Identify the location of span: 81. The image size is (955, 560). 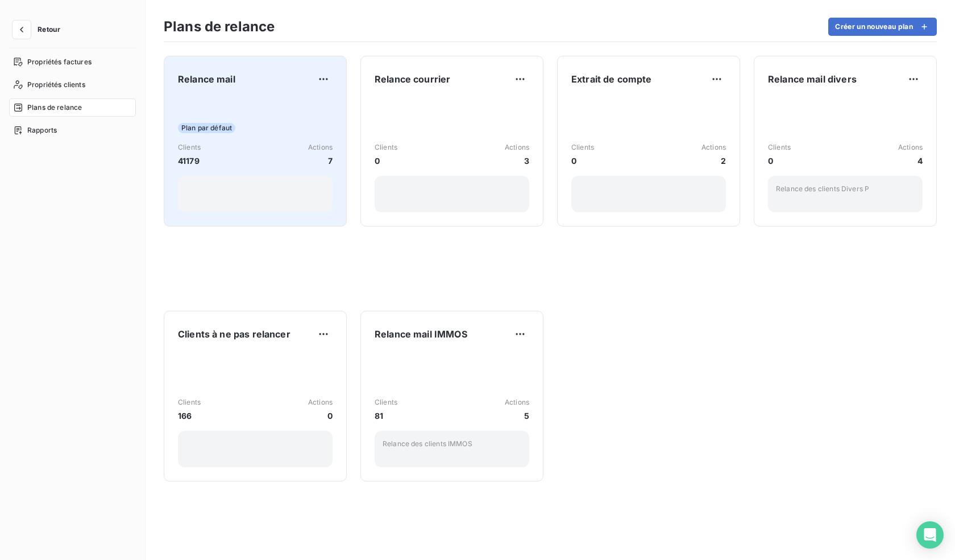
(386, 415).